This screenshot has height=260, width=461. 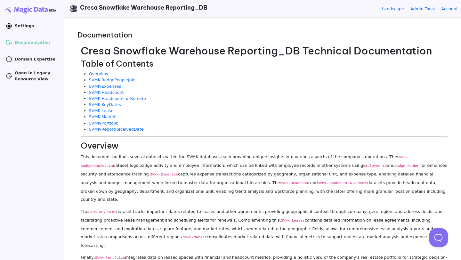 I want to click on a: Account, so click(x=449, y=9).